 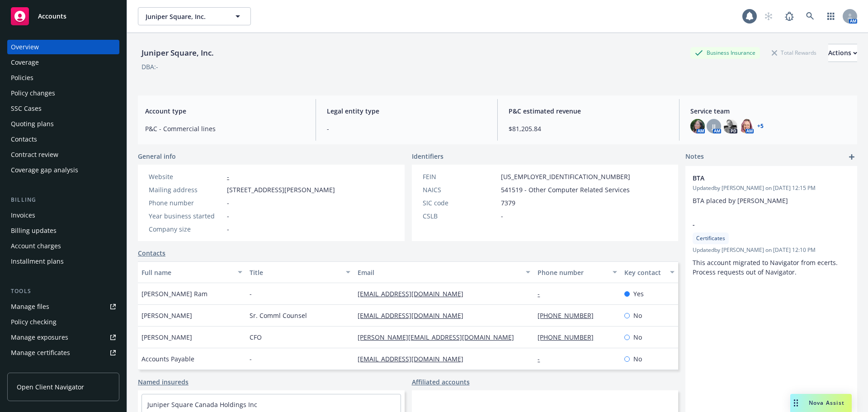 I want to click on div: CSLB, so click(x=460, y=216).